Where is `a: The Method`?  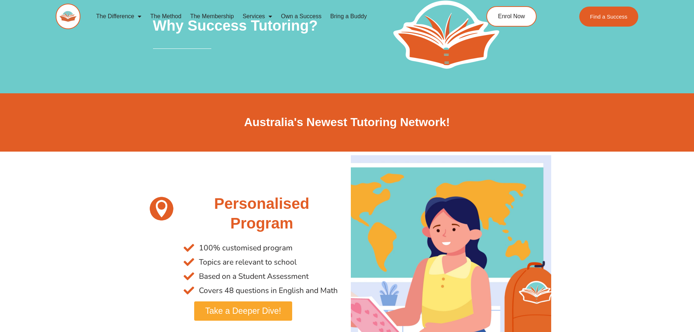 a: The Method is located at coordinates (165, 16).